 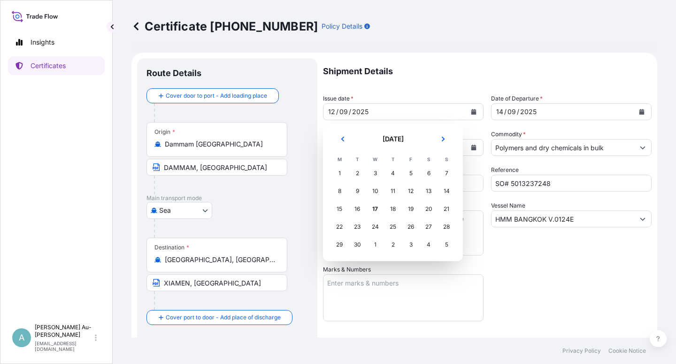 I want to click on div: Origin, so click(x=165, y=132).